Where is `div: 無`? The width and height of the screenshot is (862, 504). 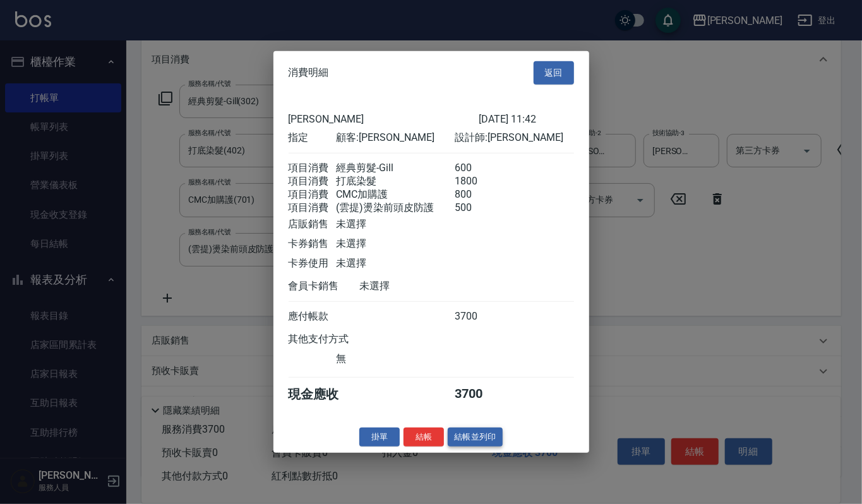 div: 無 is located at coordinates (395, 358).